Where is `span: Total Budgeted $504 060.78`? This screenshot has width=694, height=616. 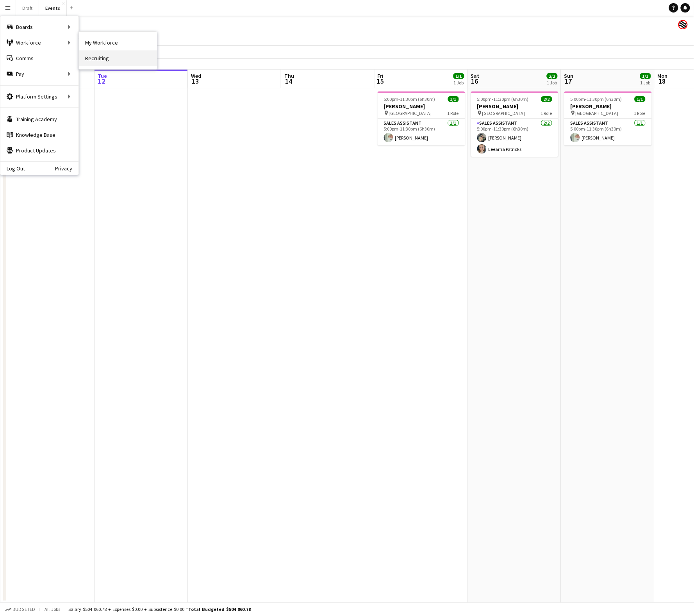
span: Total Budgeted $504 060.78 is located at coordinates (220, 609).